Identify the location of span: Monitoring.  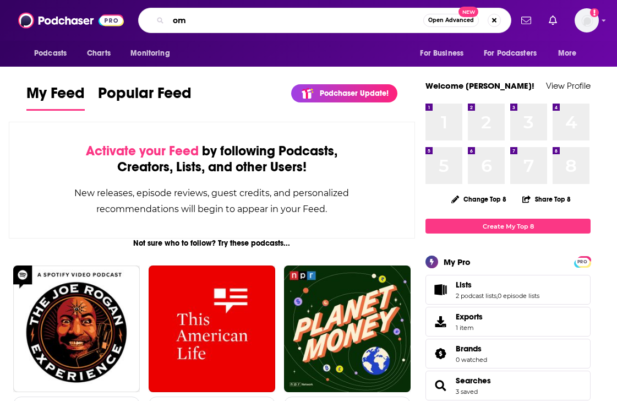
(150, 53).